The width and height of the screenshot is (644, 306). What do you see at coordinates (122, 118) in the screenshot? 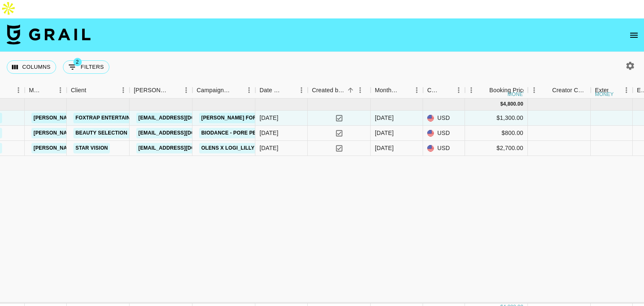
I see `a: FOXTRAP ENTERTAINMENT Co., Ltd.` at bounding box center [122, 118].